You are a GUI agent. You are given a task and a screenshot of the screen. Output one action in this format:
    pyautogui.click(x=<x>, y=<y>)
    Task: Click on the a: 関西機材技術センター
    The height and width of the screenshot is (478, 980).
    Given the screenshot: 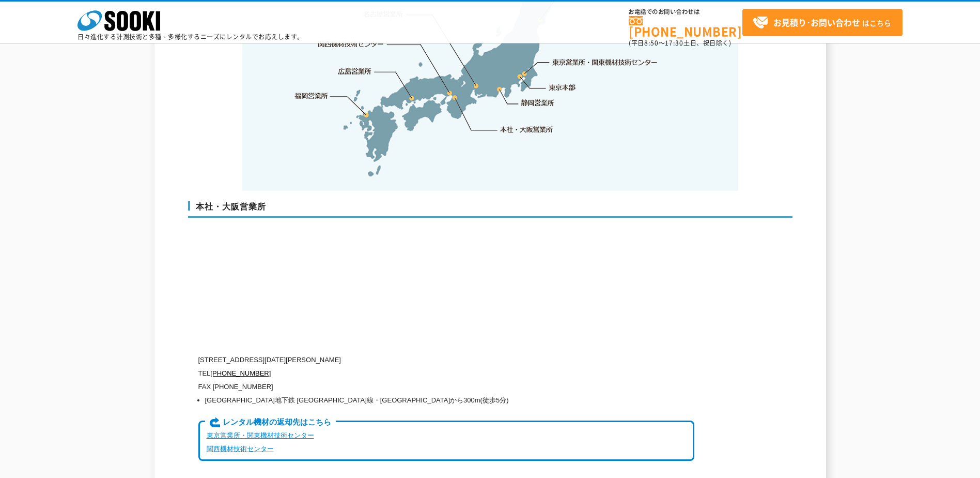 What is the action you would take?
    pyautogui.click(x=240, y=448)
    